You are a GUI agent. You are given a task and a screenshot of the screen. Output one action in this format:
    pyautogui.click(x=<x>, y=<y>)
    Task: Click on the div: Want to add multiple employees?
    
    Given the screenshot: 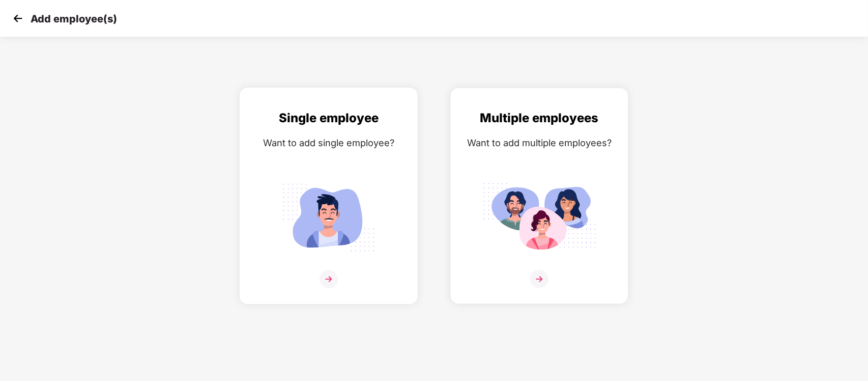 What is the action you would take?
    pyautogui.click(x=540, y=142)
    